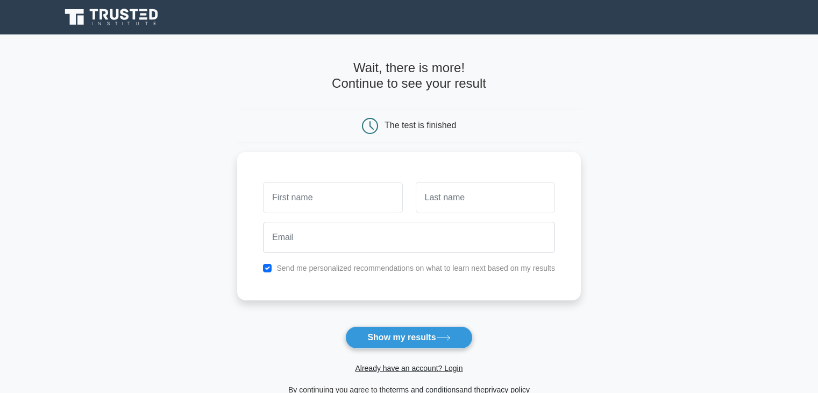  What do you see at coordinates (485, 197) in the screenshot?
I see `input: Last name` at bounding box center [485, 197].